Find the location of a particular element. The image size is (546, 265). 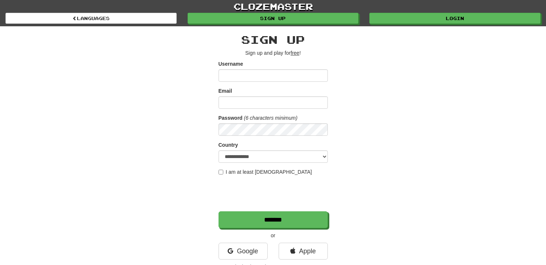

em: (6 characters minimum) is located at coordinates (271, 118).